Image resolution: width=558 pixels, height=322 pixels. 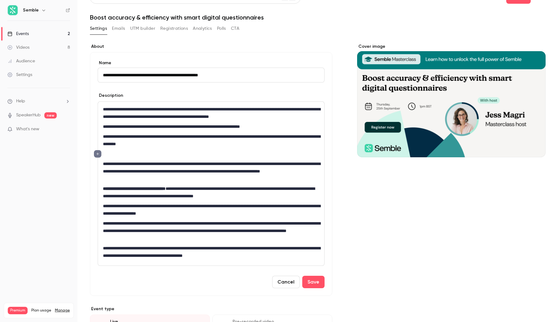 What do you see at coordinates (318, 17) in the screenshot?
I see `h1: Boost accuracy & efficiency with smart digital questionnaires` at bounding box center [318, 17].